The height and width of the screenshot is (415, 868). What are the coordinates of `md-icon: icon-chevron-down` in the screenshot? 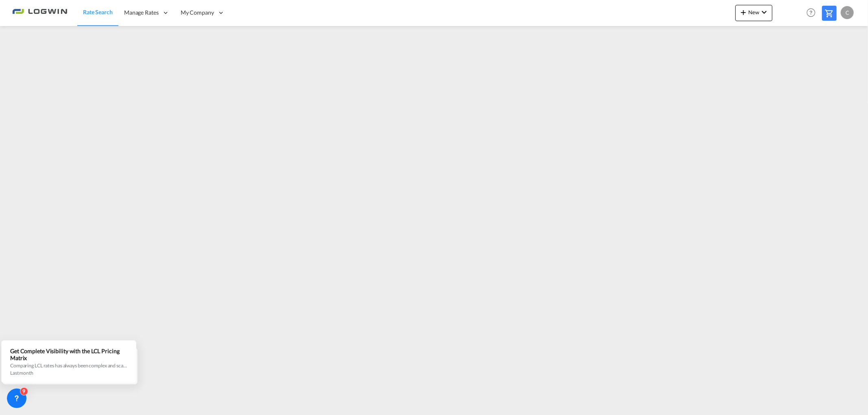 It's located at (764, 12).